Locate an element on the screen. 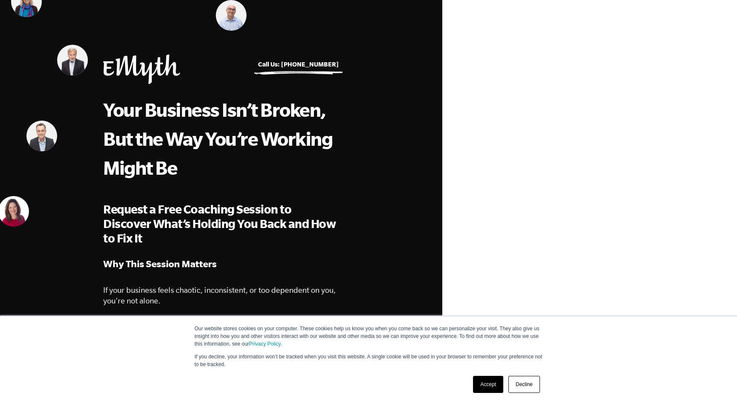 Image resolution: width=737 pixels, height=404 pixels. a: Privacy Policy is located at coordinates (265, 344).